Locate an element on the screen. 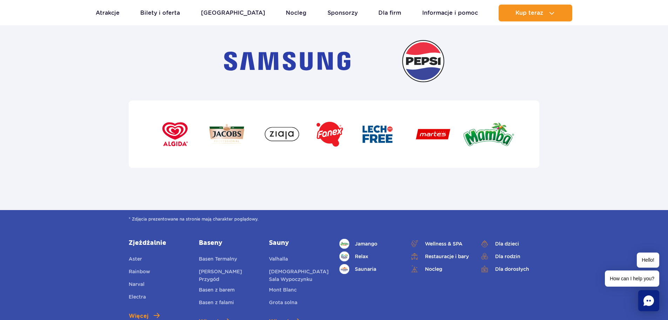 The image size is (668, 320). div: Chat is located at coordinates (649, 300).